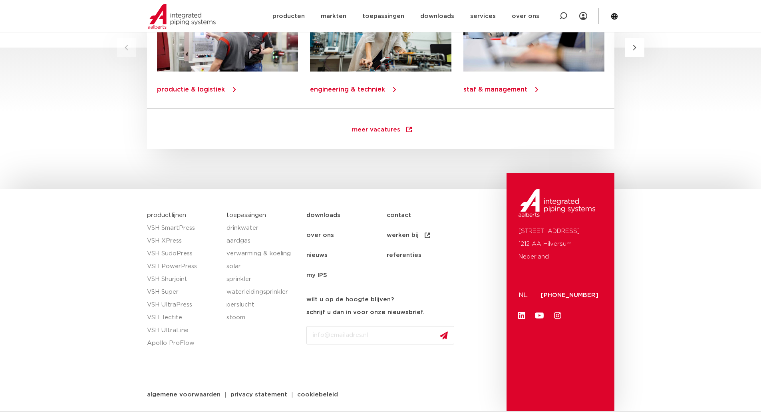 The height and width of the screenshot is (412, 761). I want to click on a: VSH Shurjoint, so click(183, 279).